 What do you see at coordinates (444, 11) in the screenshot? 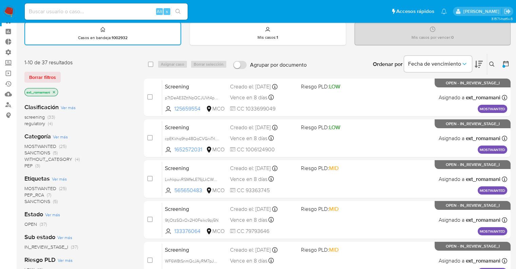
I see `a: Notificaciones` at bounding box center [444, 11].